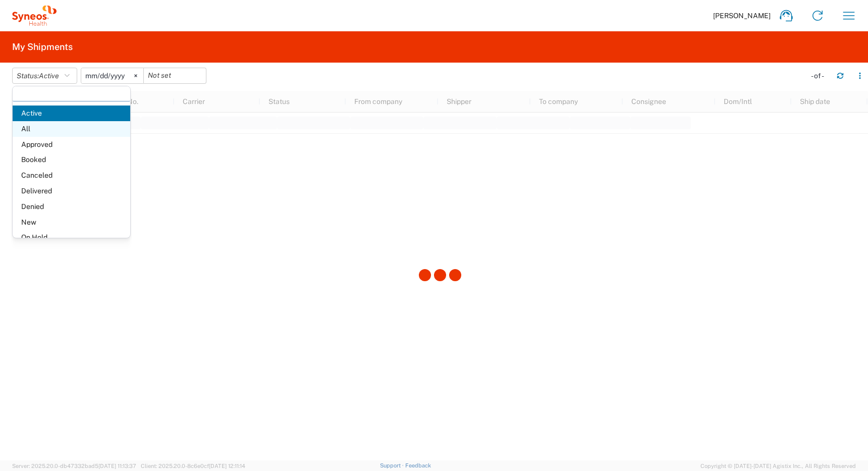 This screenshot has width=868, height=471. Describe the element at coordinates (71, 191) in the screenshot. I see `span: Delivered` at that location.